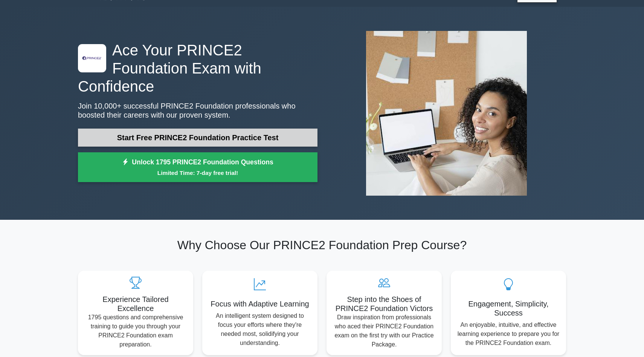 Image resolution: width=644 pixels, height=357 pixels. I want to click on h5: Experience Tailored Excellence, so click(135, 304).